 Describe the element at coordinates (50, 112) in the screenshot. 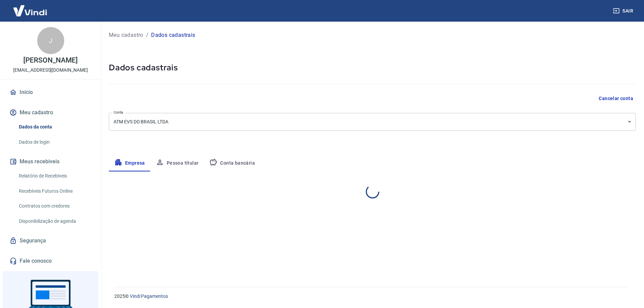

I see `button: Meu cadastro` at that location.